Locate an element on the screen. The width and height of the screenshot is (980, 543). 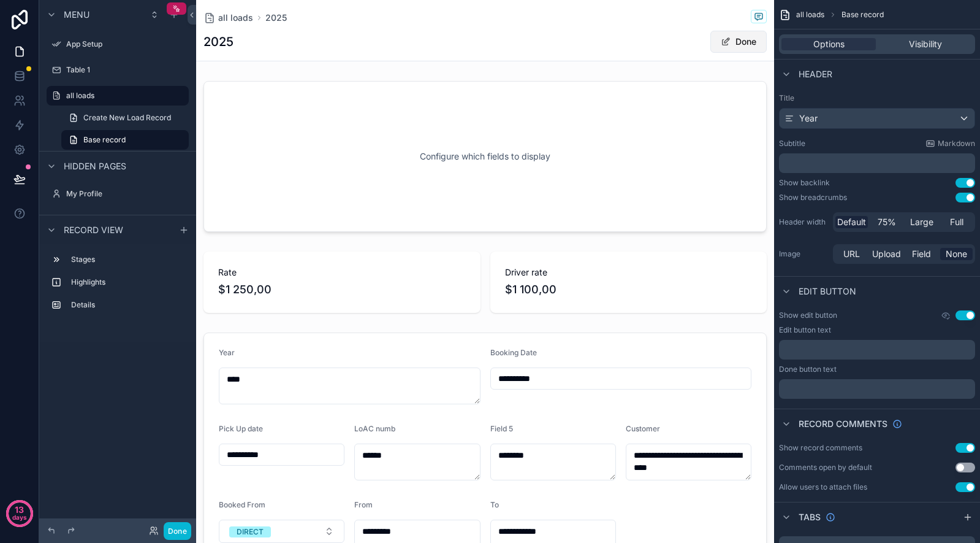
a: Base record is located at coordinates (125, 140).